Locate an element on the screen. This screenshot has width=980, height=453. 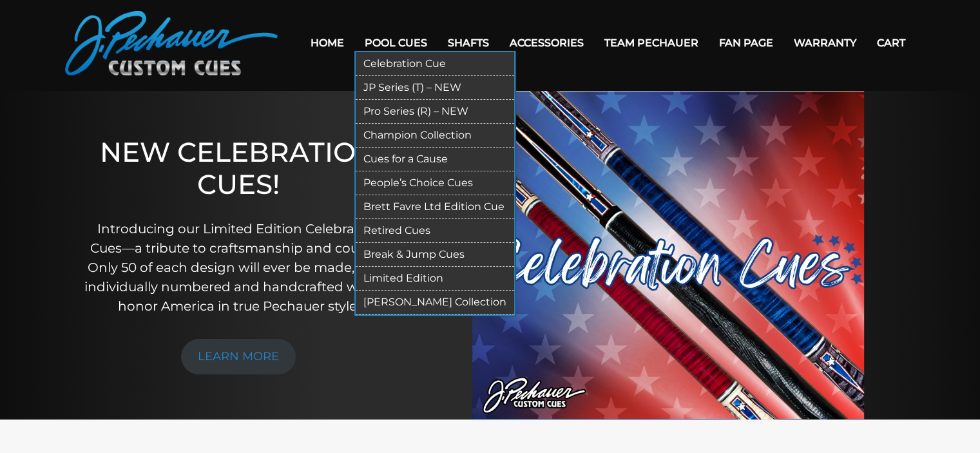
a: Champion Collection is located at coordinates (435, 135).